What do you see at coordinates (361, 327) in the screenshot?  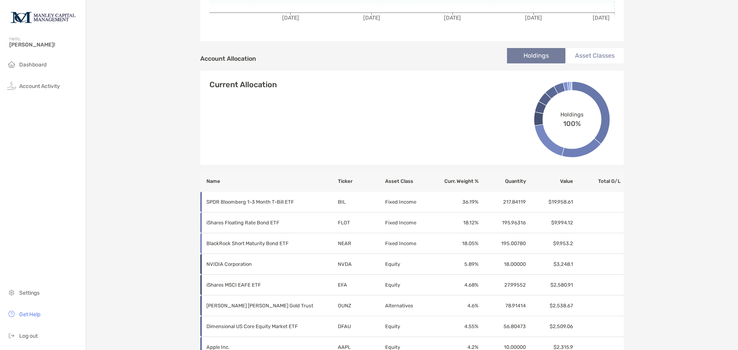 I see `td: DFAU` at bounding box center [361, 327].